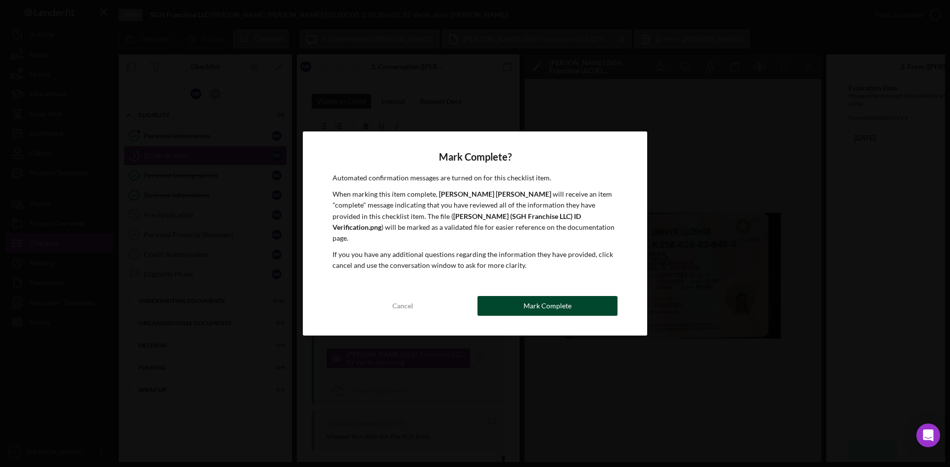  I want to click on div: Mark Complete, so click(547, 306).